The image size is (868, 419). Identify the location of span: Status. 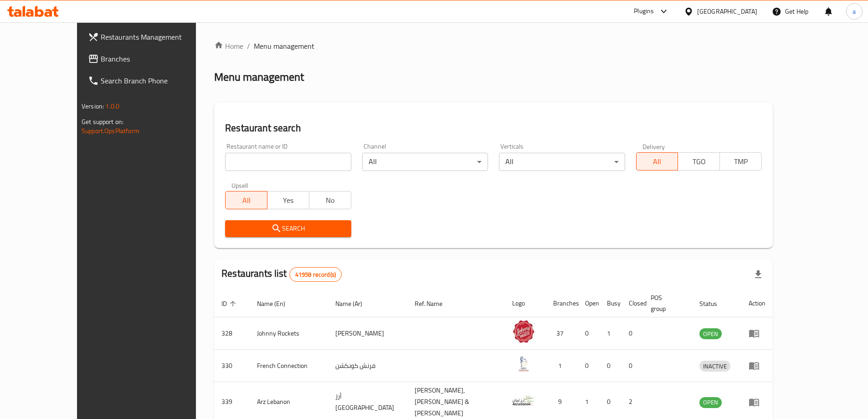
(714, 303).